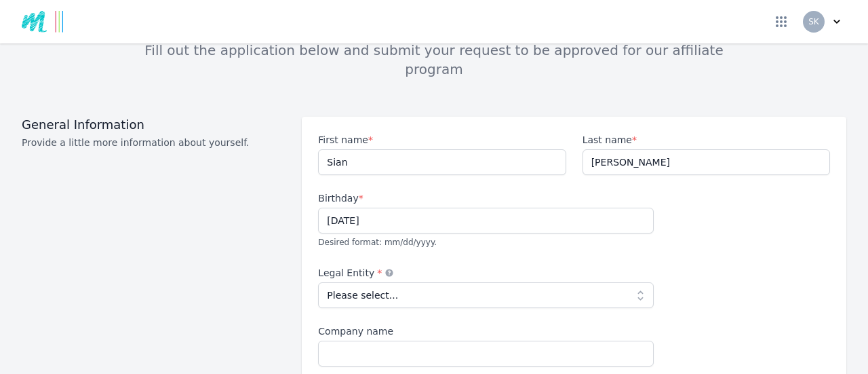 The height and width of the screenshot is (374, 868). What do you see at coordinates (153, 125) in the screenshot?
I see `h3: General Information` at bounding box center [153, 125].